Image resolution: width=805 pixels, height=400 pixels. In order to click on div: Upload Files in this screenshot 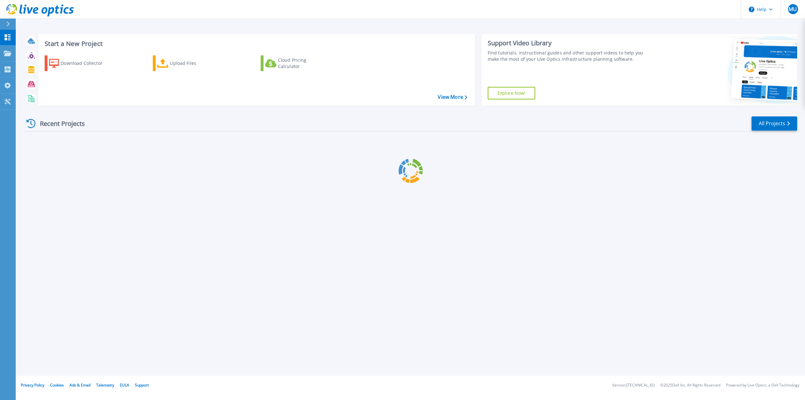, I will do `click(195, 63)`.